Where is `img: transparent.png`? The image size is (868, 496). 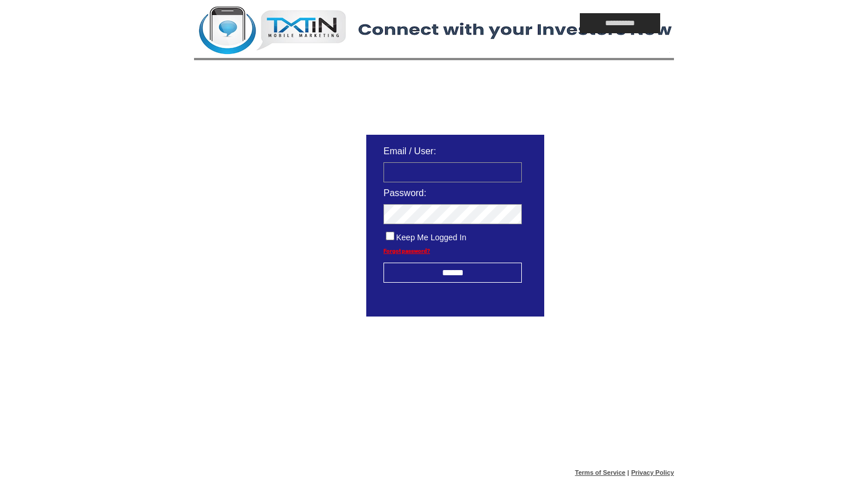 img: transparent.png is located at coordinates (606, 352).